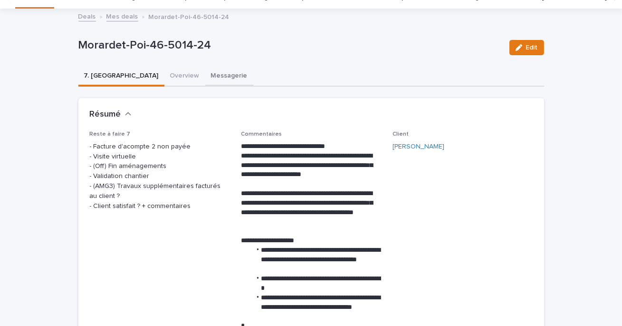 The height and width of the screenshot is (326, 622). Describe the element at coordinates (87, 16) in the screenshot. I see `a: Deals` at that location.